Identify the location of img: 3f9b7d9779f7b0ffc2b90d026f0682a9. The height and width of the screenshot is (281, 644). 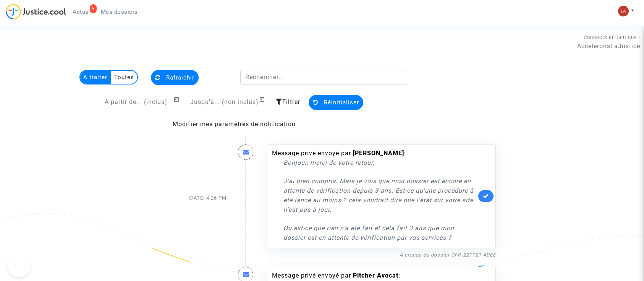
(623, 11).